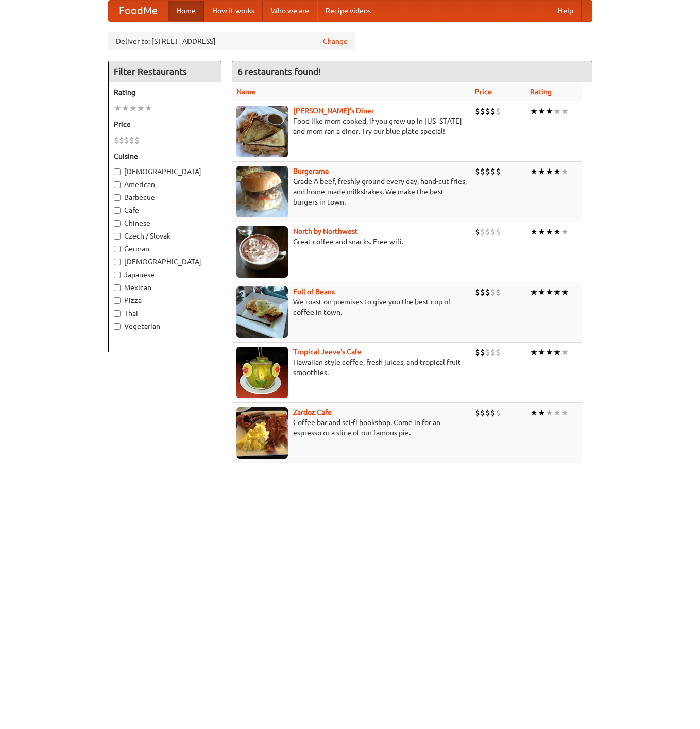  I want to click on a: How it works, so click(234, 11).